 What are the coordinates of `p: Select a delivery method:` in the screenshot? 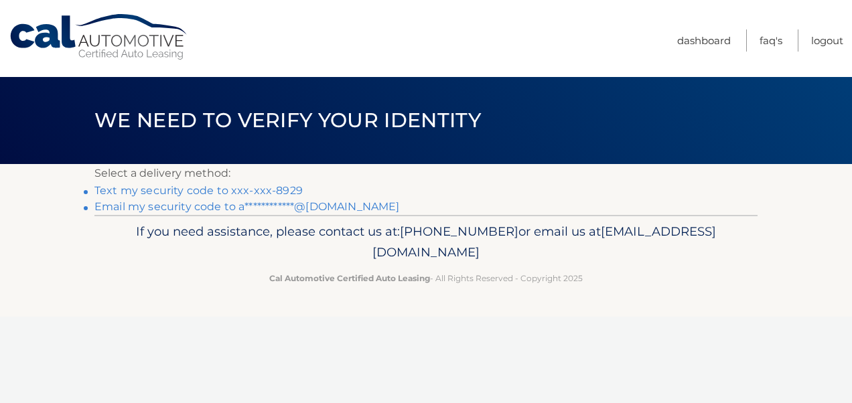 It's located at (426, 174).